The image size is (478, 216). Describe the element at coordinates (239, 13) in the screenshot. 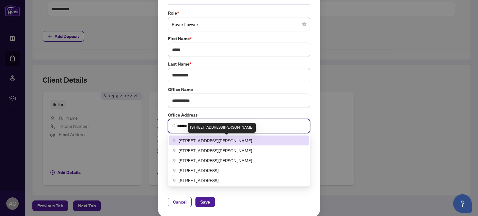

I see `label: Role` at that location.